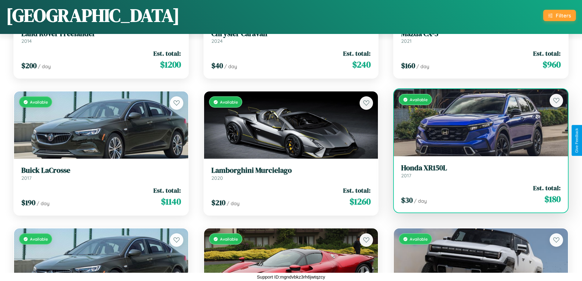 The width and height of the screenshot is (582, 281). I want to click on h3: Buick LaCrosse, so click(101, 170).